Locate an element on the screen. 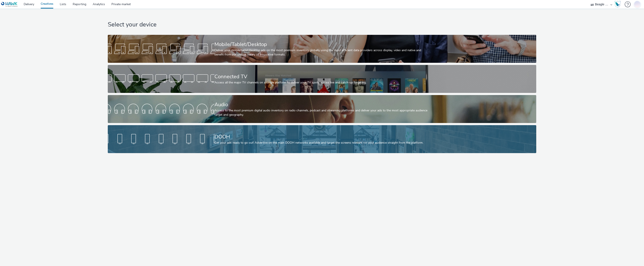 The height and width of the screenshot is (266, 644). div: Deliver your mobile/tablet/desktop ads on the most premium inventory globally using the most effi... is located at coordinates (321, 52).